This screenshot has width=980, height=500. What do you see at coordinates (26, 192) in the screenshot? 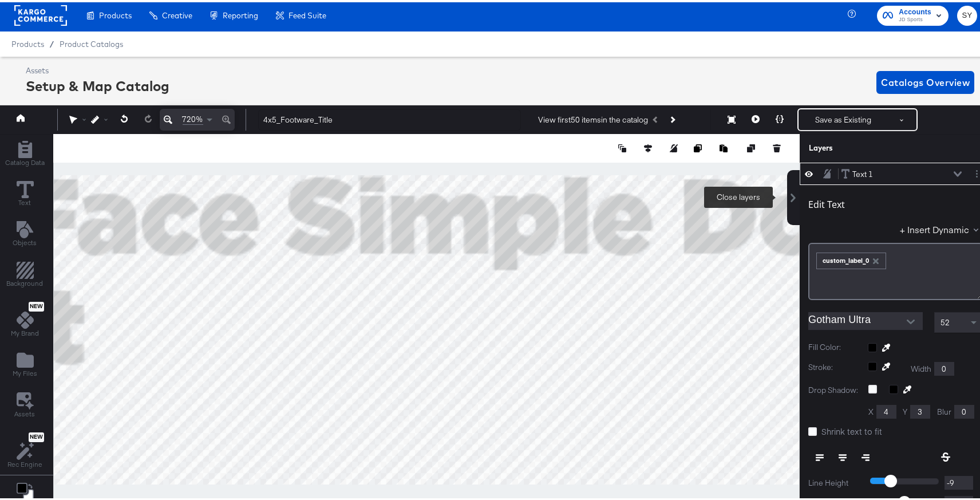
I see `button: Text` at bounding box center [26, 192].